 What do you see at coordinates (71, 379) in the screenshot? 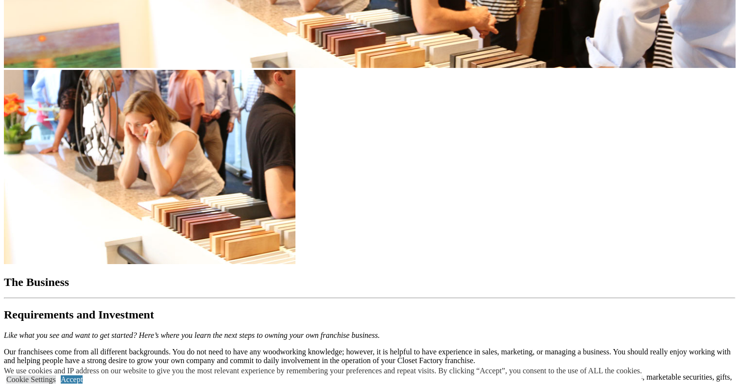
I see `a: Accept` at bounding box center [71, 379].